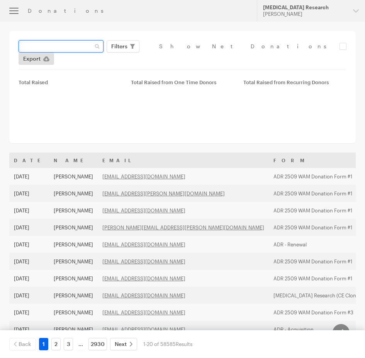  Describe the element at coordinates (73, 160) in the screenshot. I see `th: Name` at that location.